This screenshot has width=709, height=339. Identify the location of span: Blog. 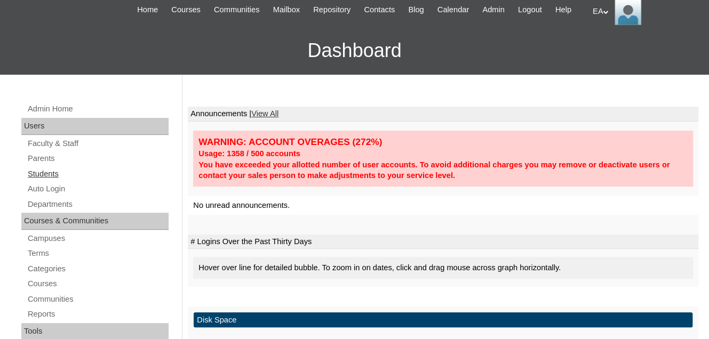
(416, 10).